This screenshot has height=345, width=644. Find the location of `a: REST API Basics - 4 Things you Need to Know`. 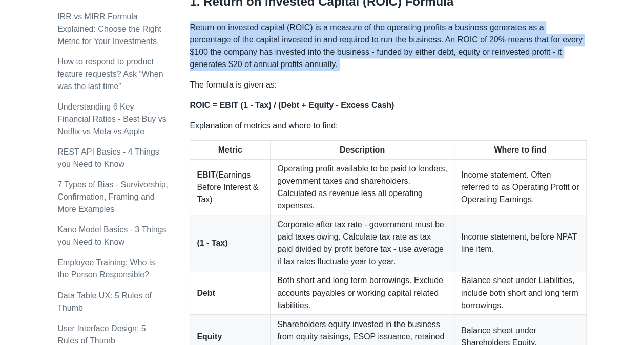

a: REST API Basics - 4 Things you Need to Know is located at coordinates (108, 158).